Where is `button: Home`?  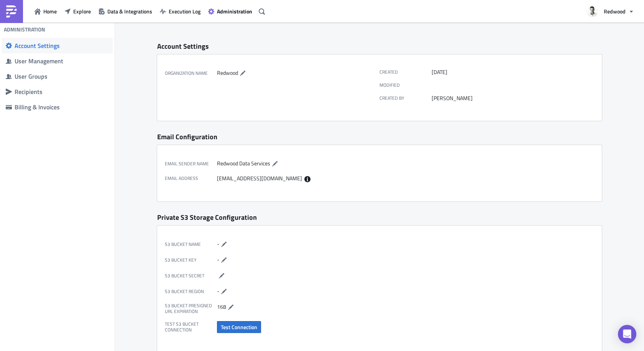
button: Home is located at coordinates (45, 11).